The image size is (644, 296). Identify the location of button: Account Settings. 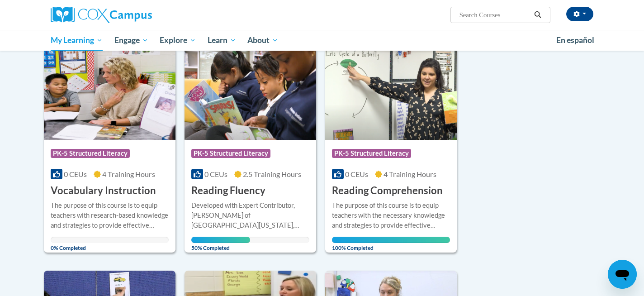
(580, 14).